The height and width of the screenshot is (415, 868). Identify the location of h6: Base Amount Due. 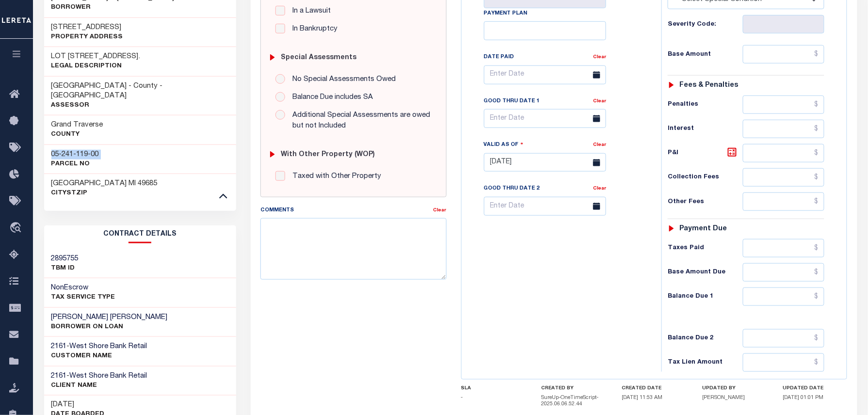
(705, 272).